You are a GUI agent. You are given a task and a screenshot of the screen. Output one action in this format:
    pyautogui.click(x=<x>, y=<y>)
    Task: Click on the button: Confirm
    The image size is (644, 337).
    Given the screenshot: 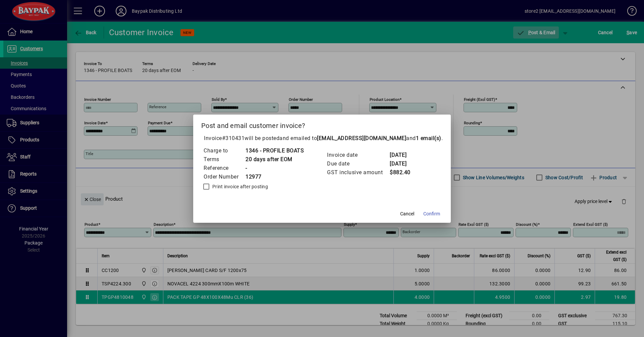 What is the action you would take?
    pyautogui.click(x=432, y=214)
    